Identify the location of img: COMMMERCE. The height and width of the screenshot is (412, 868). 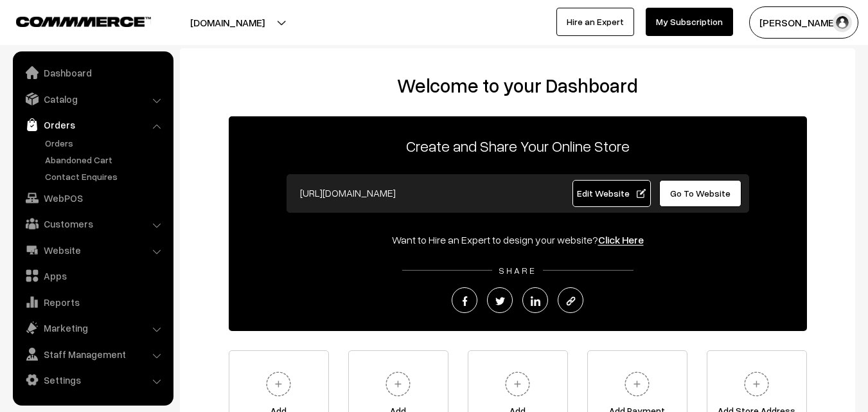
(84, 21).